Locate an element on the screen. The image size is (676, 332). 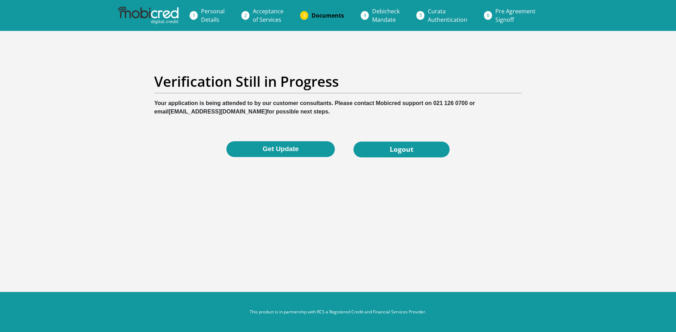
a: Pre AgreementSignoff is located at coordinates (515, 15).